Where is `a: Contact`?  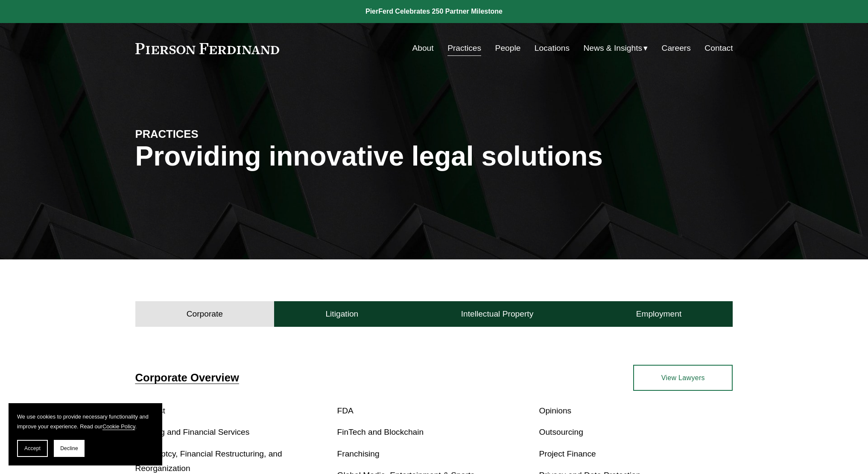
a: Contact is located at coordinates (719, 48).